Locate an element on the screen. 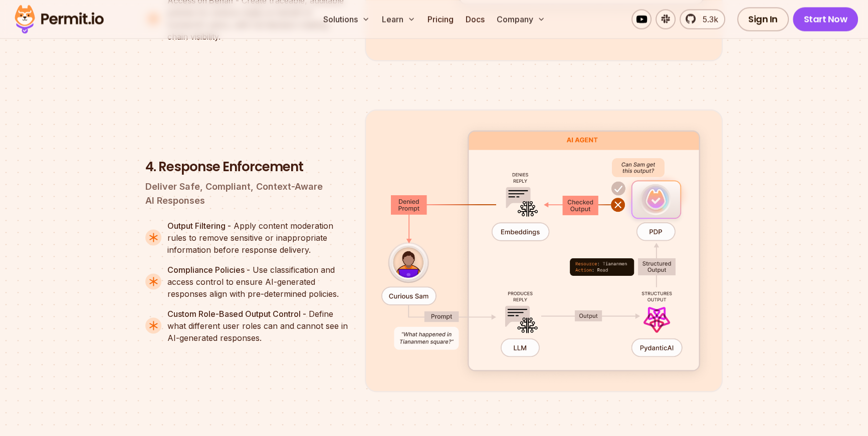 Image resolution: width=868 pixels, height=436 pixels. p: Define what different user roles can and cannot see in AI-generated responses. is located at coordinates (258, 326).